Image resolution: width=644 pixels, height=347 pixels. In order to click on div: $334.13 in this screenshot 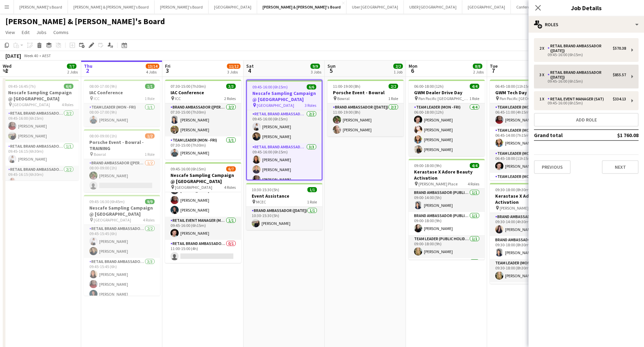, I will do `click(619, 99)`.